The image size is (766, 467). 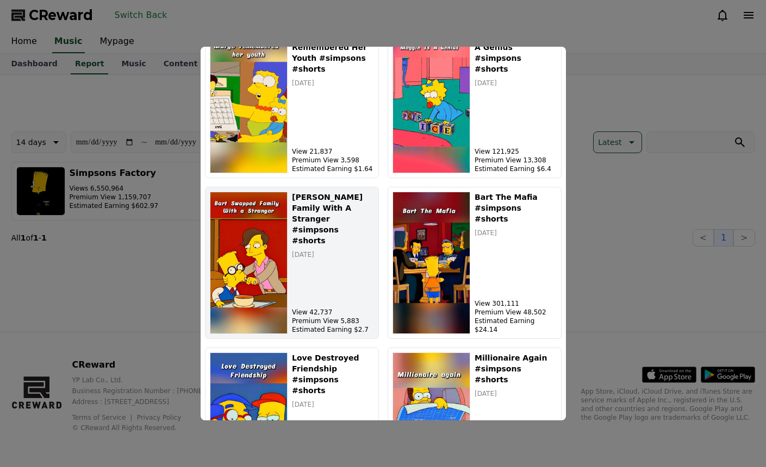 What do you see at coordinates (515, 304) in the screenshot?
I see `p: View 301,111` at bounding box center [515, 304].